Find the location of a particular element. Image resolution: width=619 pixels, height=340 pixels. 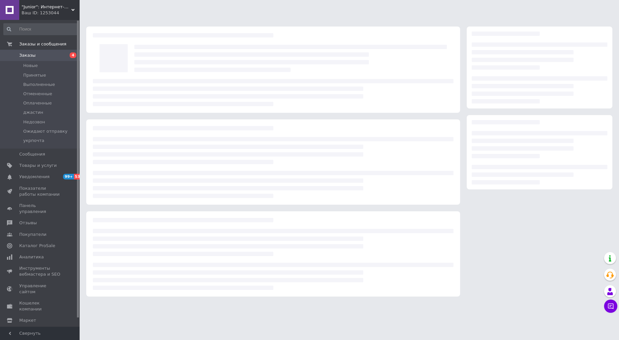

button: Чат с покупателем is located at coordinates (611, 306).